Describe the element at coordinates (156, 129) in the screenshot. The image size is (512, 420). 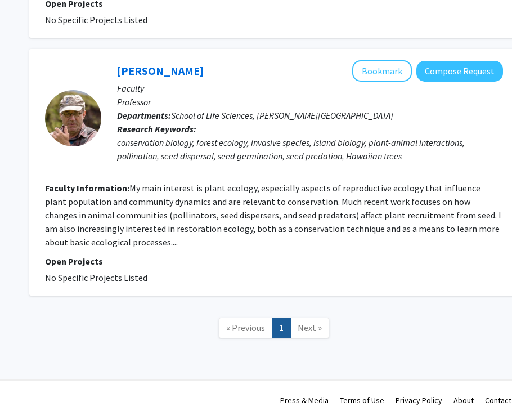
I see `b: Research Keywords:` at that location.